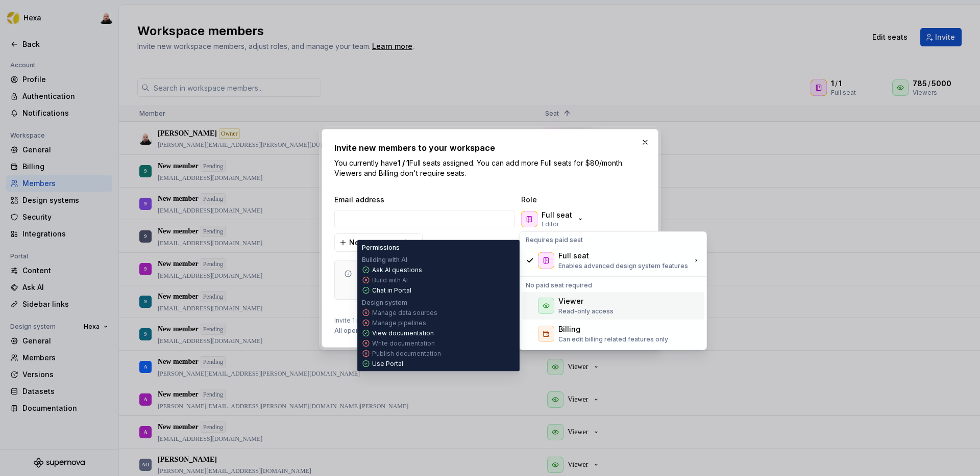  Describe the element at coordinates (388, 364) in the screenshot. I see `p: Use Portal` at that location.